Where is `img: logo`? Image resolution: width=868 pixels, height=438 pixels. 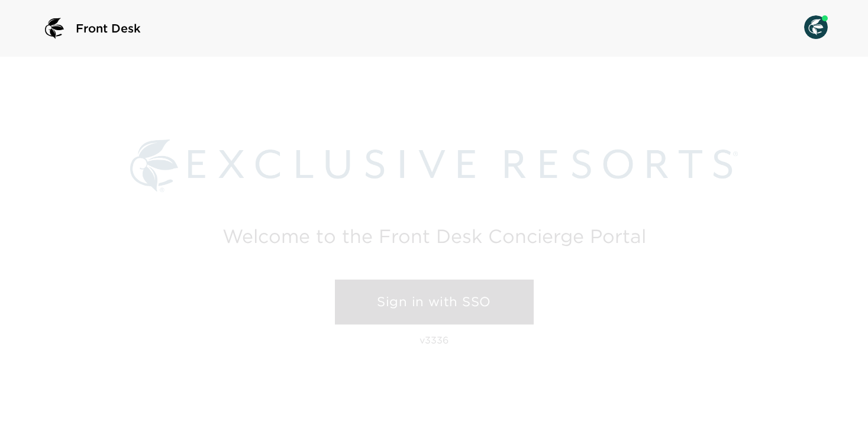 img: logo is located at coordinates (55, 28).